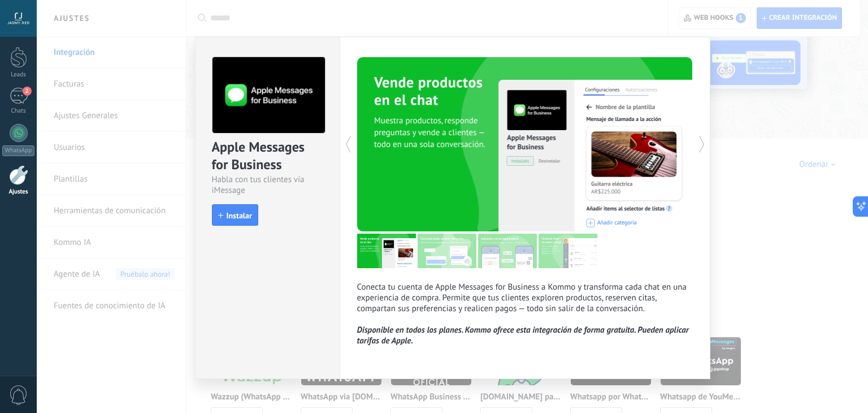 Image resolution: width=868 pixels, height=413 pixels. What do you see at coordinates (268, 156) in the screenshot?
I see `div: Apple Messages for Business` at bounding box center [268, 156].